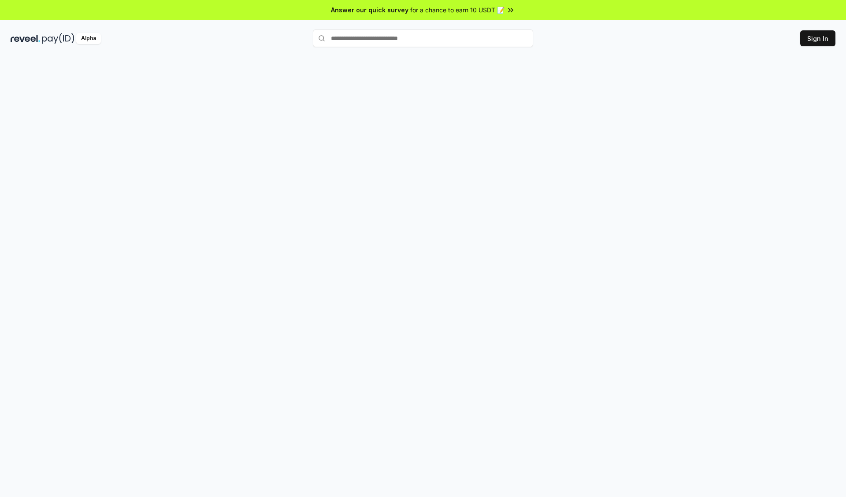 The height and width of the screenshot is (497, 846). I want to click on img: reveel_dark, so click(25, 38).